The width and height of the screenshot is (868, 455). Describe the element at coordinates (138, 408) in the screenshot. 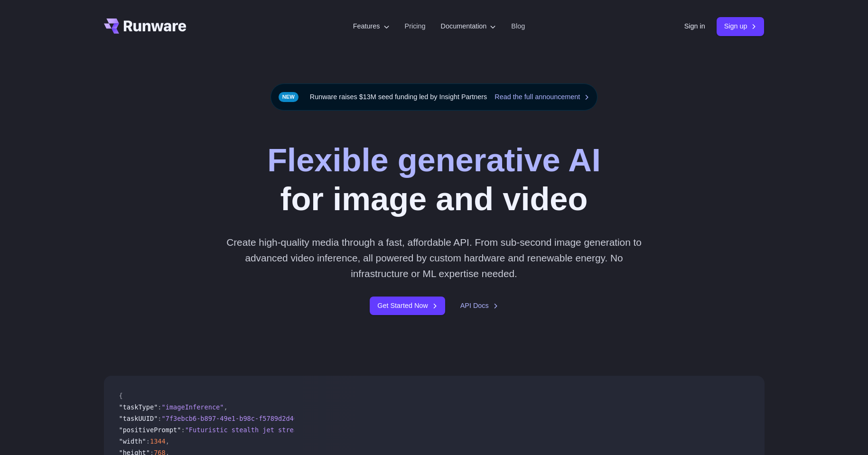

I see `span: "taskType"` at that location.